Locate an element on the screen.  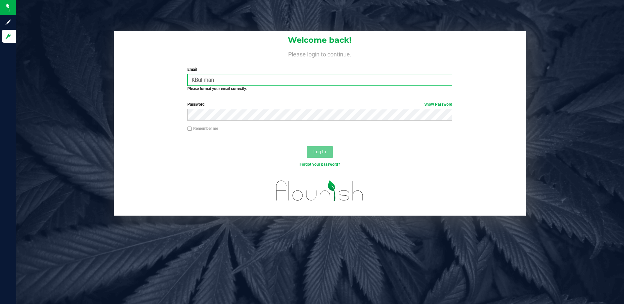
img: flourish_logo.svg is located at coordinates (320, 191).